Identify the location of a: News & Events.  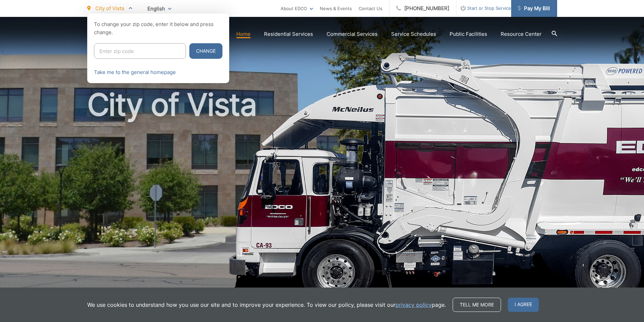
(336, 8).